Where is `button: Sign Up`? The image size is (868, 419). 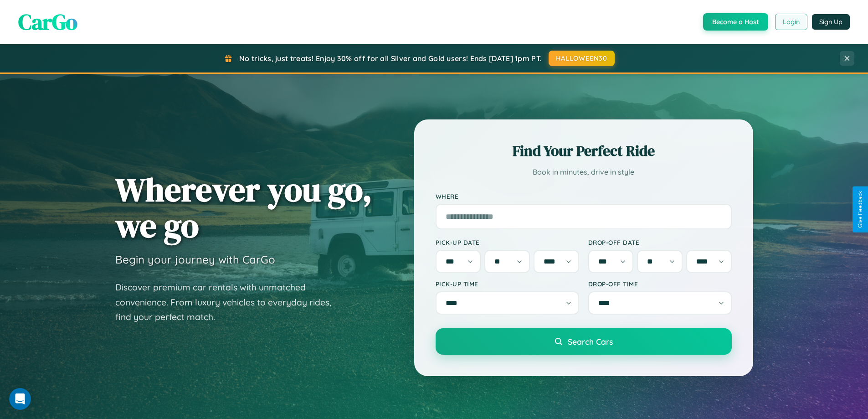
button: Sign Up is located at coordinates (831, 22).